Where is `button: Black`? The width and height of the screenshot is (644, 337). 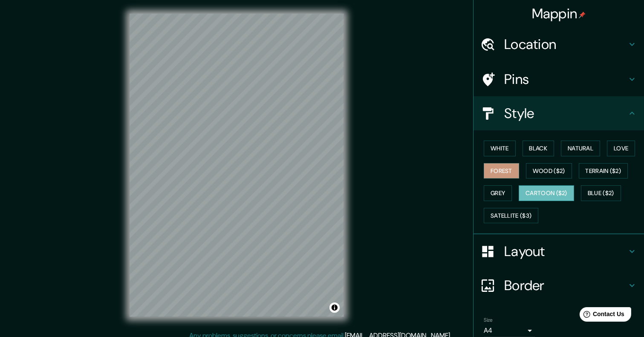 button: Black is located at coordinates (538, 148).